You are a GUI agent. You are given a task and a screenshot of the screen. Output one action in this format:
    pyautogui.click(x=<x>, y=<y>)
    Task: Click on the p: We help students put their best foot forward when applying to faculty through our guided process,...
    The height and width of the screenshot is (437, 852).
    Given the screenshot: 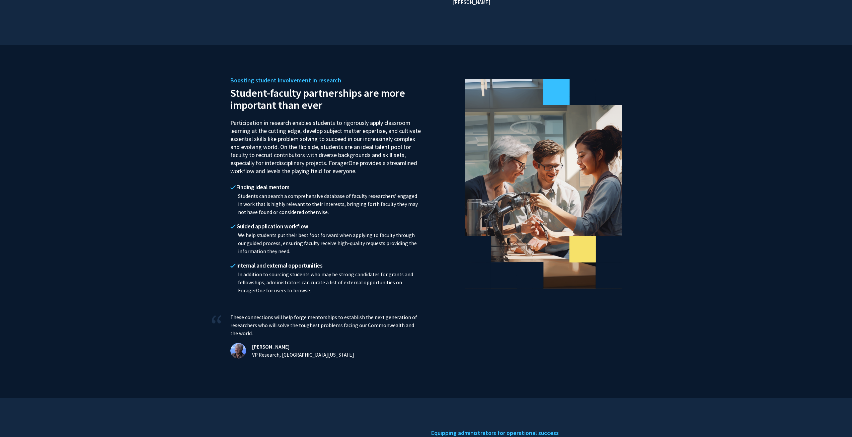 What is the action you would take?
    pyautogui.click(x=326, y=244)
    